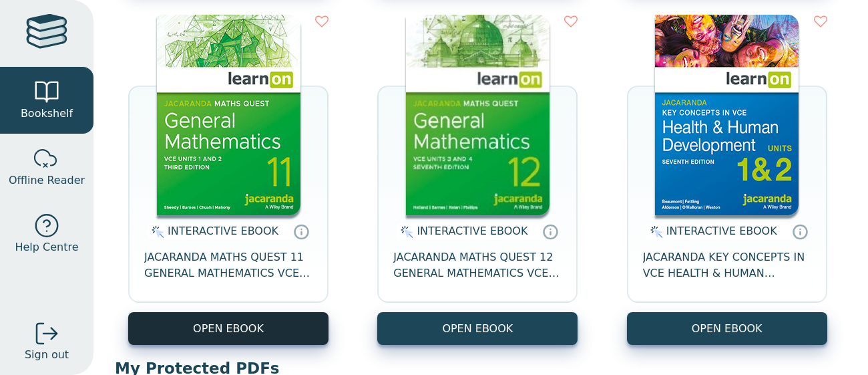 Image resolution: width=868 pixels, height=375 pixels. I want to click on span: Sign out, so click(46, 354).